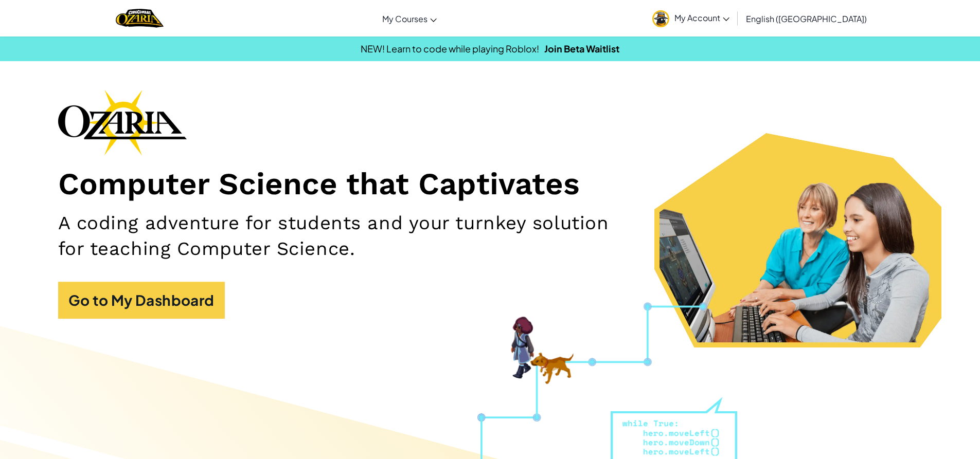 This screenshot has height=459, width=980. I want to click on h1: Computer Science that Captivates, so click(490, 184).